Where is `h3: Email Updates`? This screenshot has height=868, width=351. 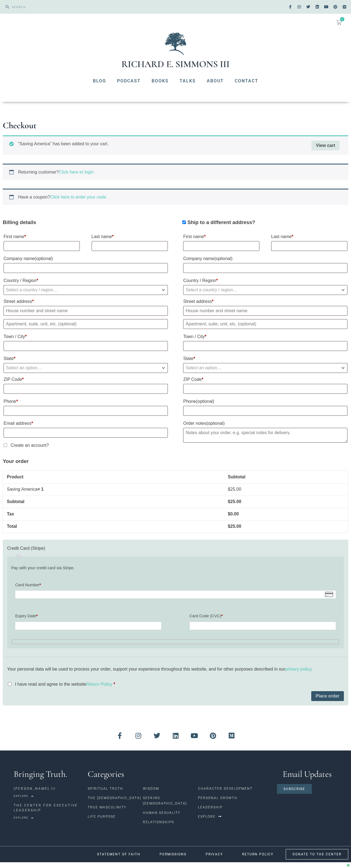
h3: Email Updates is located at coordinates (307, 774).